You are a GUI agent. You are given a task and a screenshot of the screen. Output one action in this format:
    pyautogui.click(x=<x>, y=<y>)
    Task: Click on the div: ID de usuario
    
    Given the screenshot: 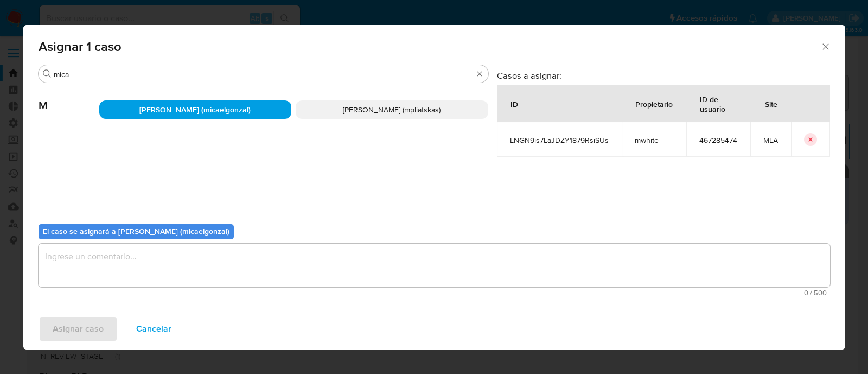 What is the action you would take?
    pyautogui.click(x=718, y=104)
    